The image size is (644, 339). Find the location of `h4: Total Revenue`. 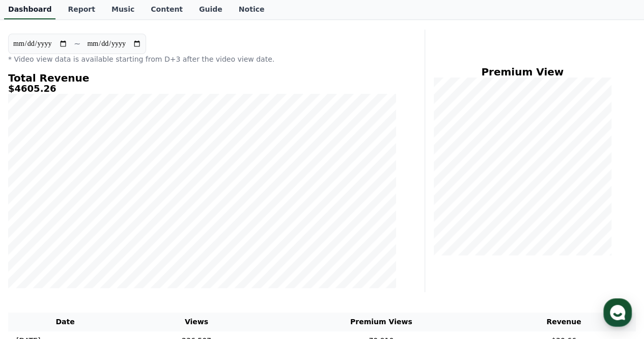

h4: Total Revenue is located at coordinates (202, 78).